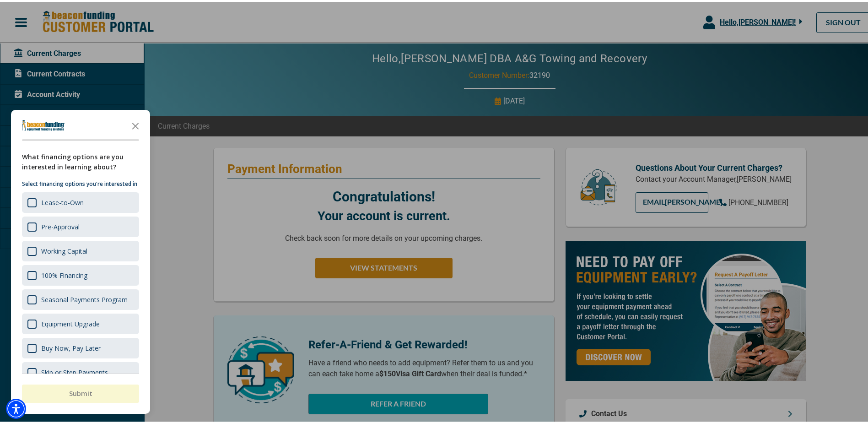 The image size is (868, 423). Describe the element at coordinates (81, 160) in the screenshot. I see `div: What financing options are you interested in learning about?` at that location.